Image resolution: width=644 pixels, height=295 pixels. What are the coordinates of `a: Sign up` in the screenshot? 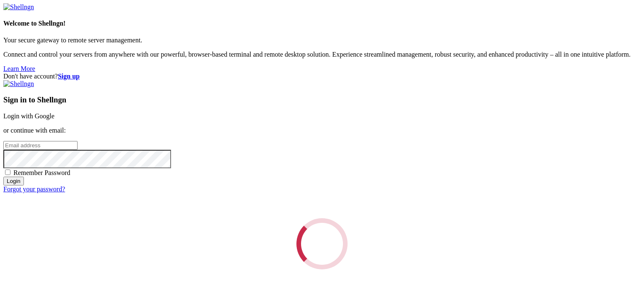 It's located at (69, 76).